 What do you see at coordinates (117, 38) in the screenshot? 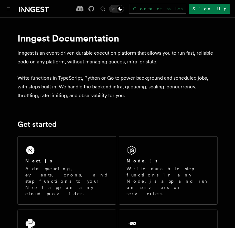
I see `h1: Inngest Documentation` at bounding box center [117, 38].